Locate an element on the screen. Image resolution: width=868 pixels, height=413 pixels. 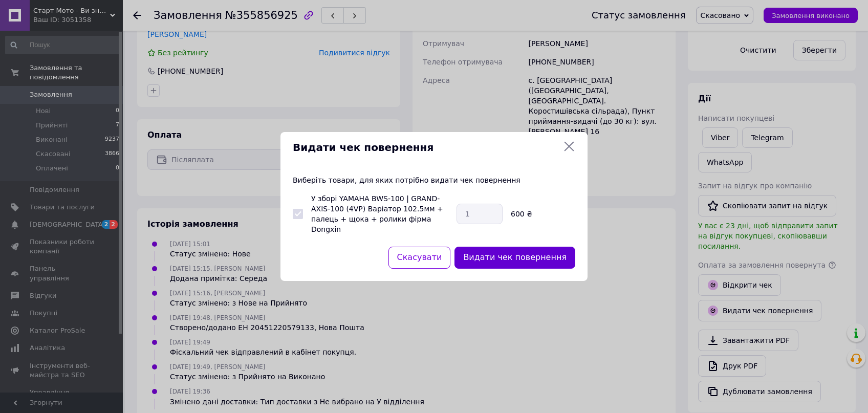
button: Скасувати is located at coordinates (420, 257).